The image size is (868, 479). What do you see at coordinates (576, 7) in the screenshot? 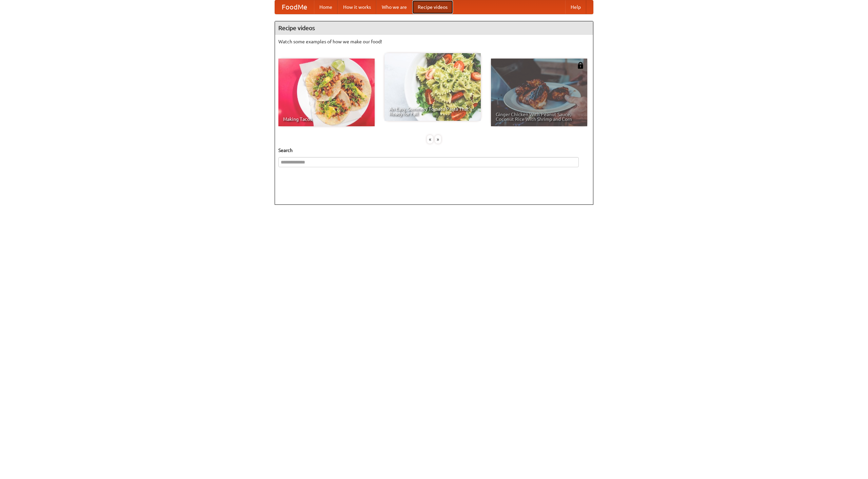
I see `a: Help` at bounding box center [576, 7].